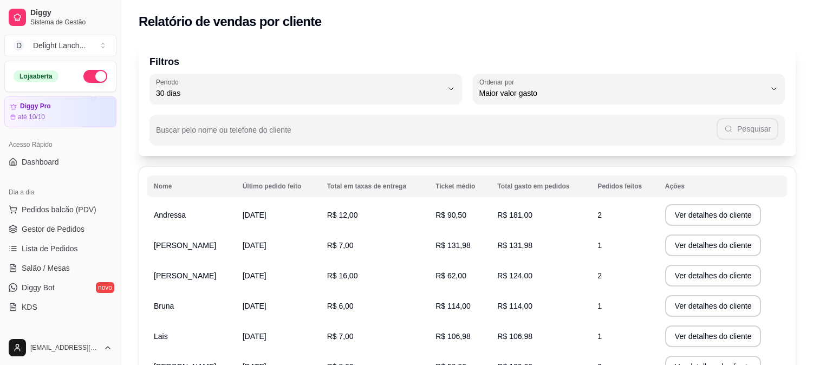 The image size is (813, 365). What do you see at coordinates (29, 307) in the screenshot?
I see `span: KDS` at bounding box center [29, 307].